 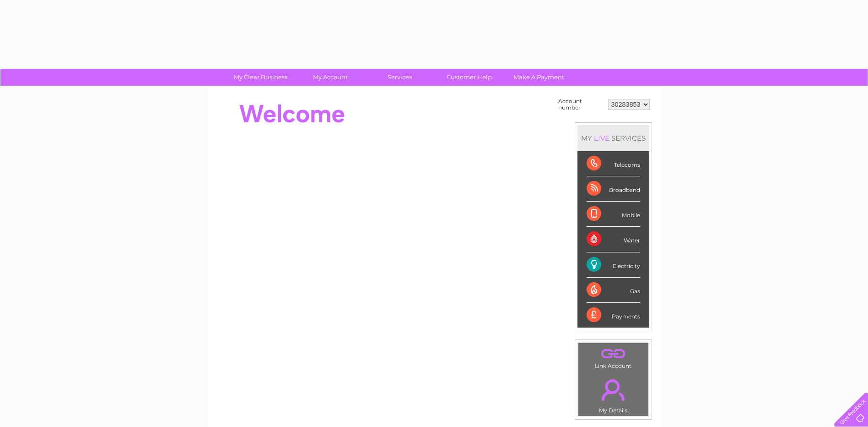 What do you see at coordinates (469, 77) in the screenshot?
I see `a: Customer Help` at bounding box center [469, 77].